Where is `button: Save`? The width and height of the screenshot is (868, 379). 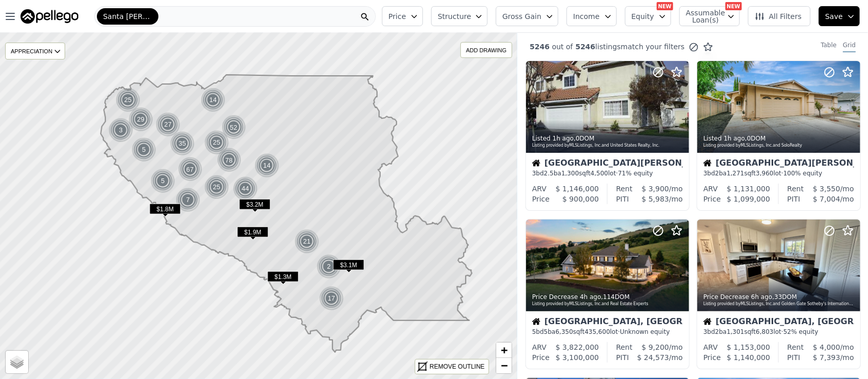
button: Save is located at coordinates (840, 16).